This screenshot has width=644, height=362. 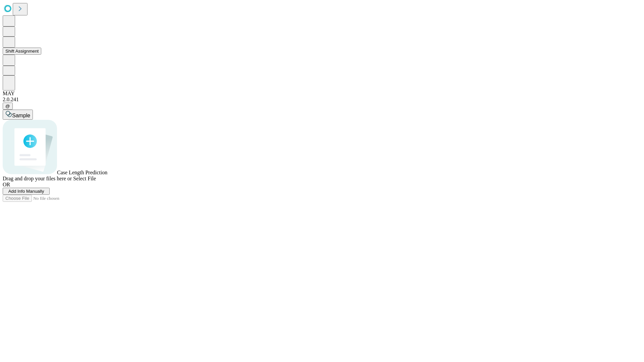 I want to click on span: Add Info Manually, so click(x=26, y=191).